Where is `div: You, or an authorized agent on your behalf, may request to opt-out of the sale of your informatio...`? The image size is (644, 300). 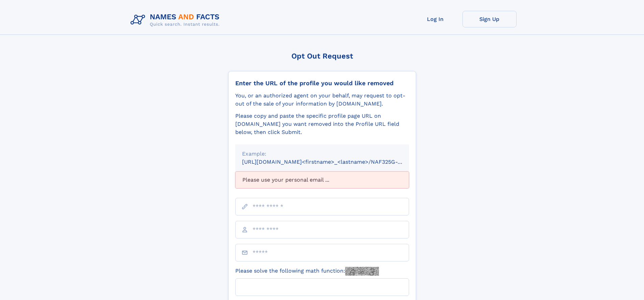
div: You, or an authorized agent on your behalf, may request to opt-out of the sale of your informatio... is located at coordinates (322, 100).